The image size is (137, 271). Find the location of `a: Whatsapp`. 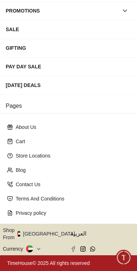

a: Whatsapp is located at coordinates (93, 249).